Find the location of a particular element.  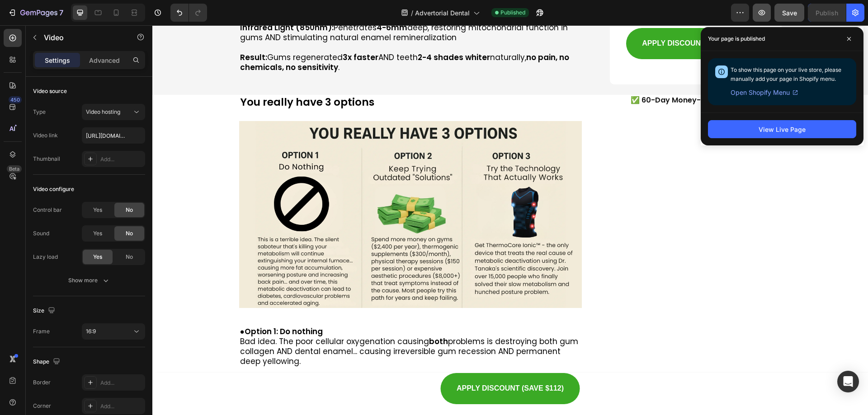

strong: no pain, no chemicals, no sensitivity is located at coordinates (252, 37).